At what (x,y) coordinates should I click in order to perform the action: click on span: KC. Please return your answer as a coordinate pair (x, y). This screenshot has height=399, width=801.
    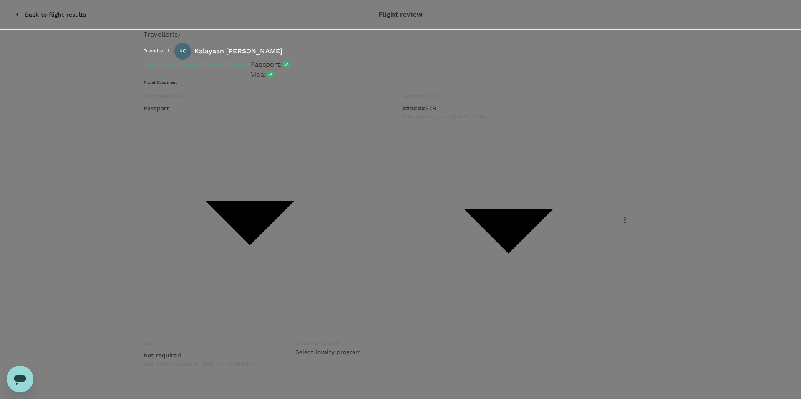
    Looking at the image, I should click on (183, 51).